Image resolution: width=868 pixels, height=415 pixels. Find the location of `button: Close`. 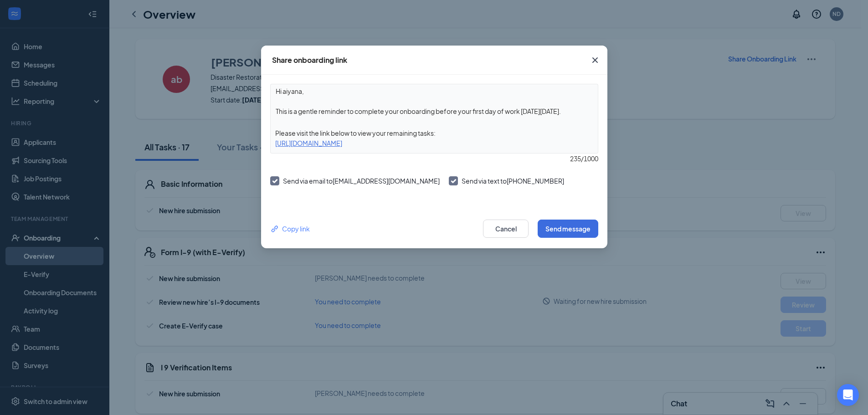

button: Close is located at coordinates (595, 60).